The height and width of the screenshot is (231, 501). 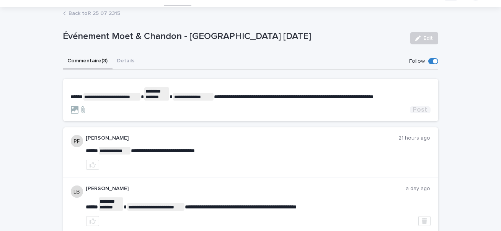 I want to click on button: Commentaire (3), so click(x=88, y=62).